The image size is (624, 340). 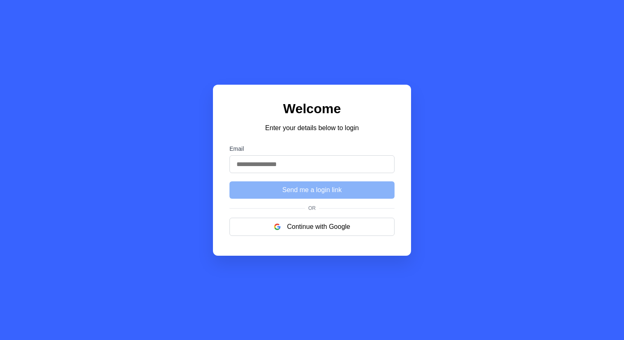 I want to click on label: Email, so click(x=312, y=149).